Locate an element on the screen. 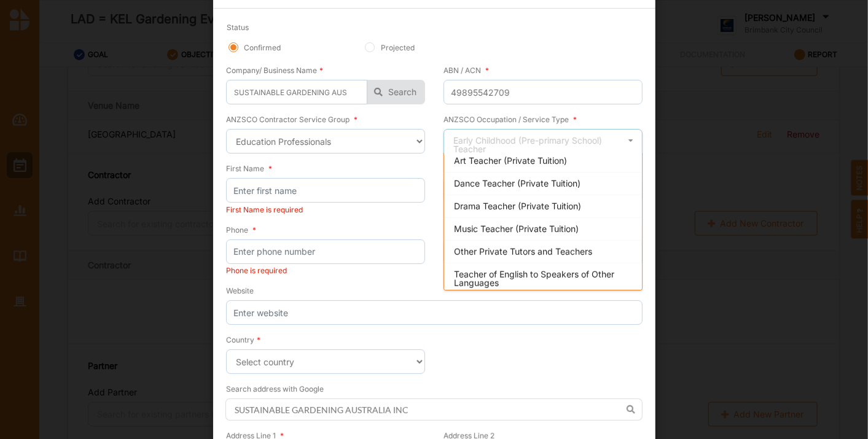  label: Company/ Business Name is located at coordinates (274, 70).